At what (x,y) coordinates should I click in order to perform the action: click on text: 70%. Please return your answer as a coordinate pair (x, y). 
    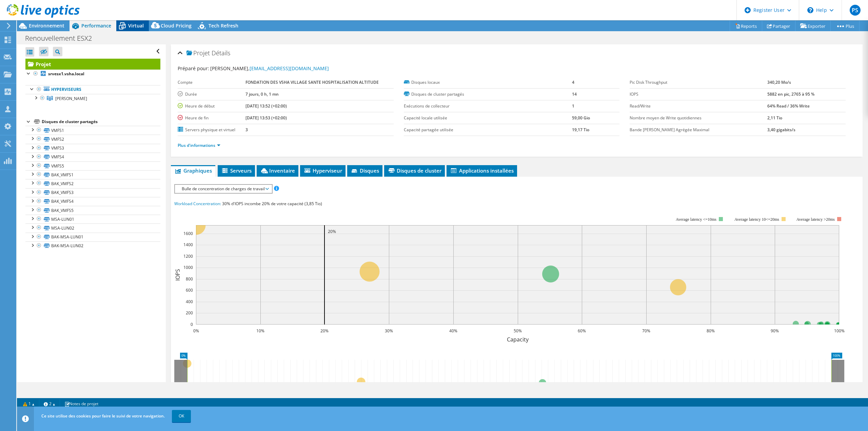
    Looking at the image, I should click on (646, 331).